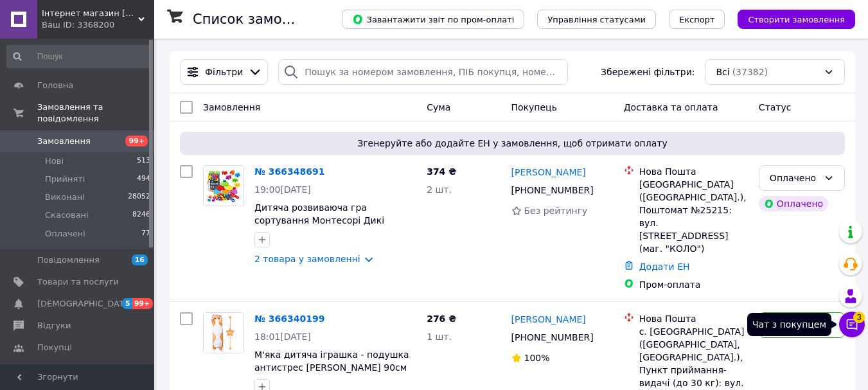 This screenshot has width=868, height=390. Describe the element at coordinates (54, 161) in the screenshot. I see `span: Нові` at that location.